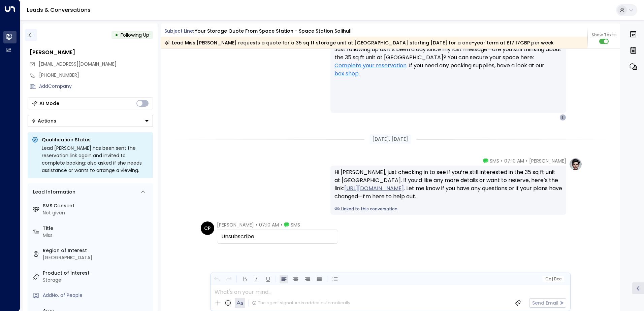 This screenshot has width=644, height=311. Describe the element at coordinates (49, 103) in the screenshot. I see `div: AI Mode` at that location.